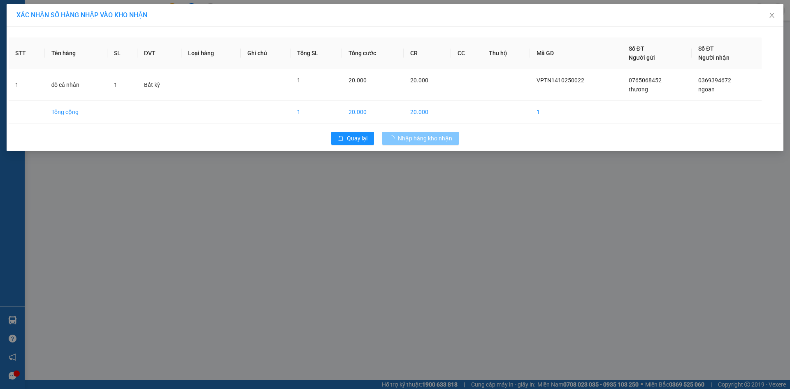 Image resolution: width=790 pixels, height=389 pixels. I want to click on span: rollback, so click(340, 139).